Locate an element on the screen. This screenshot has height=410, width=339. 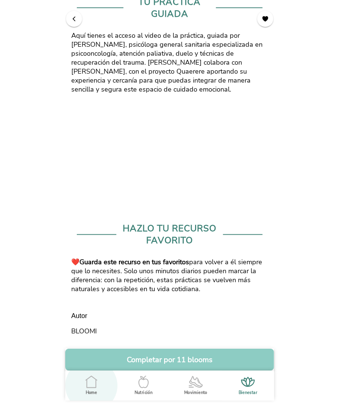
p: BLOOMI is located at coordinates (170, 331).